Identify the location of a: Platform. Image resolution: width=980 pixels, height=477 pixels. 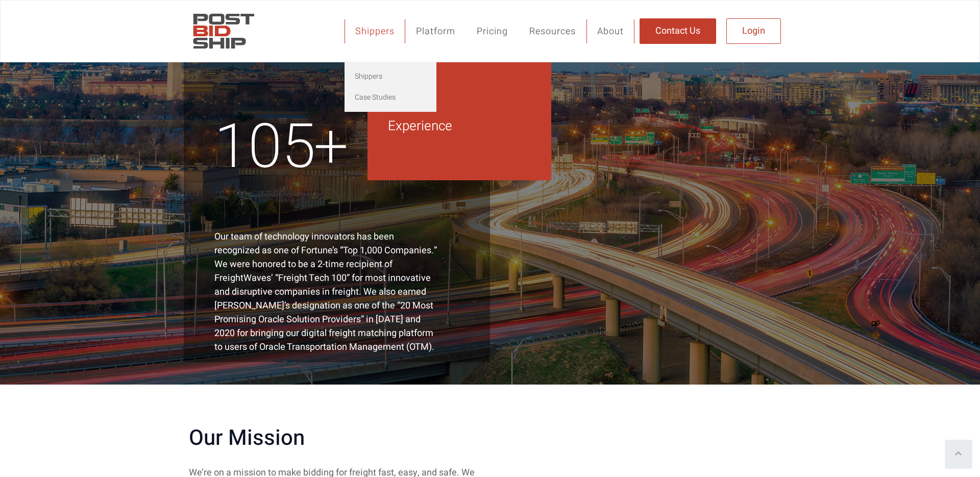
(436, 31).